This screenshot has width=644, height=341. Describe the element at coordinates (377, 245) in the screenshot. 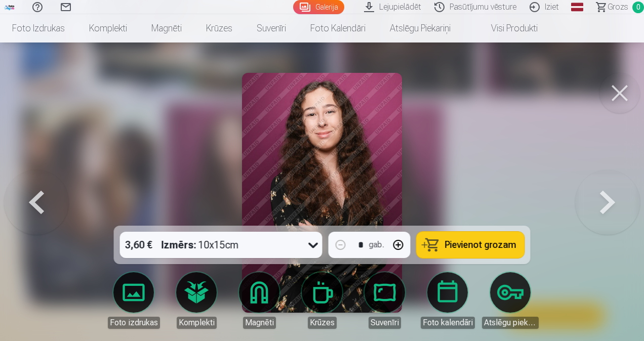

I see `div: gab.` at that location.